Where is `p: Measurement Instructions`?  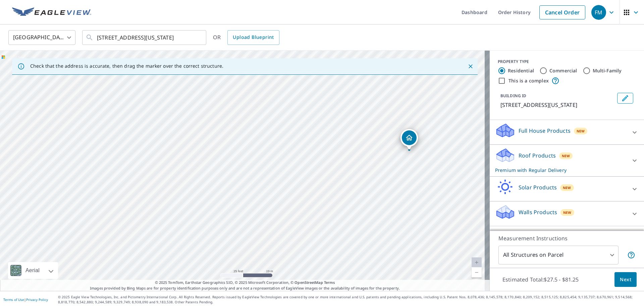 p: Measurement Instructions is located at coordinates (567, 238).